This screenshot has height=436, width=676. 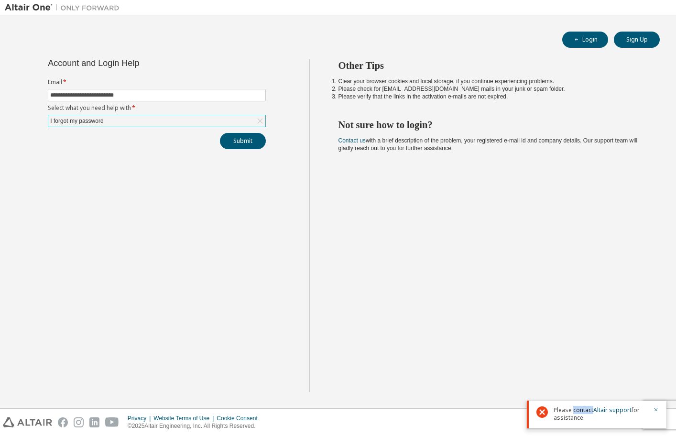 What do you see at coordinates (157, 108) in the screenshot?
I see `label: Select what you need help with` at bounding box center [157, 108].